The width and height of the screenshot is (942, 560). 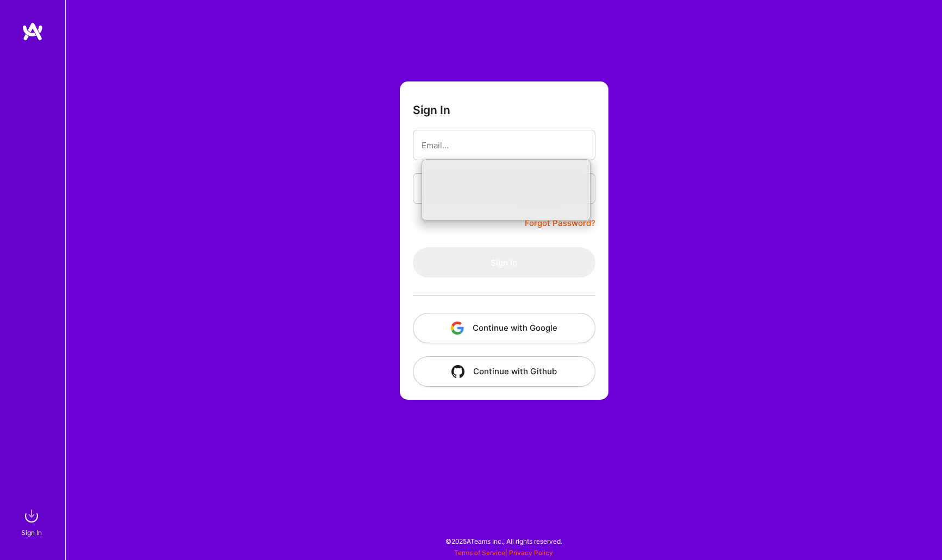 I want to click on button: Sign In, so click(x=504, y=262).